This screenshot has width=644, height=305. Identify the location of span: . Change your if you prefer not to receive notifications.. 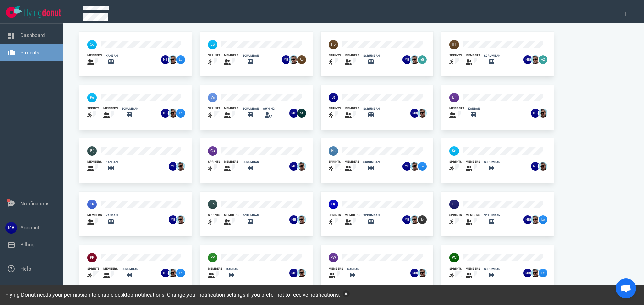
(253, 295).